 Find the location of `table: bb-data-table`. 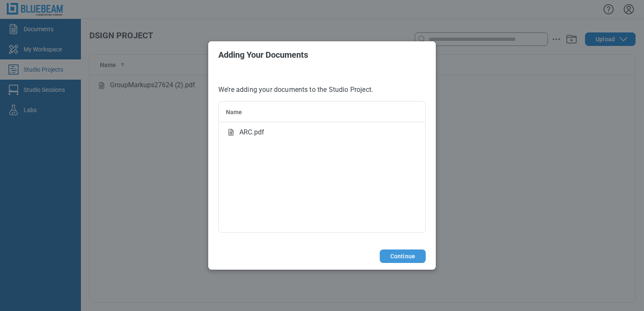

table: bb-data-table is located at coordinates (322, 122).